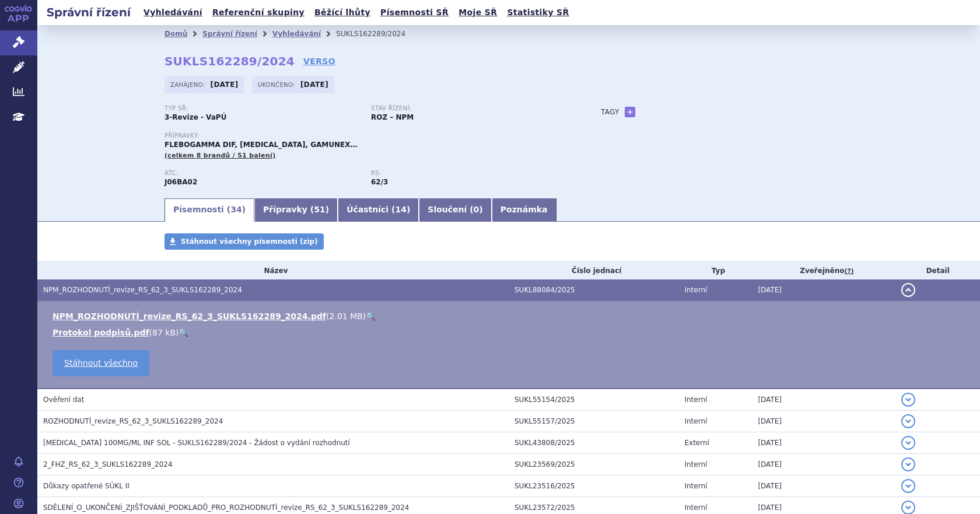 This screenshot has height=514, width=980. What do you see at coordinates (378, 34) in the screenshot?
I see `li: SUKLS162289/2024` at bounding box center [378, 34].